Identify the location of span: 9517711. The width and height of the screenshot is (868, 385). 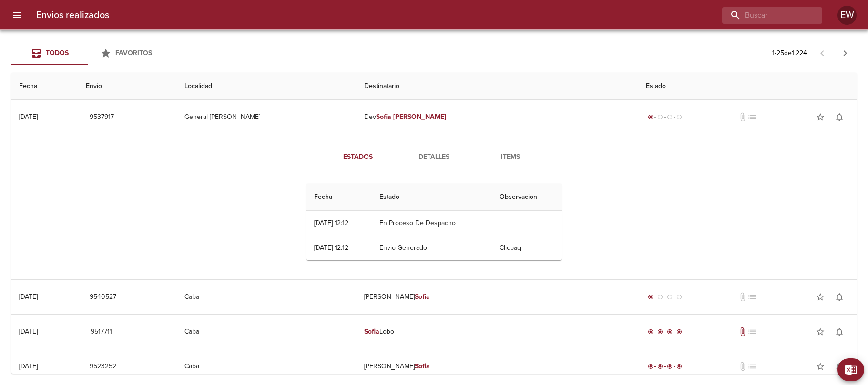
(101, 332).